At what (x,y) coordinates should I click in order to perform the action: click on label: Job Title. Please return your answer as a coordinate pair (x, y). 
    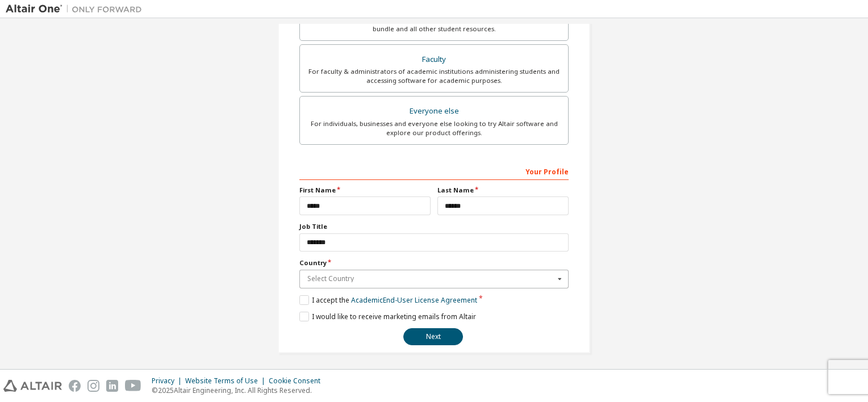
    Looking at the image, I should click on (434, 227).